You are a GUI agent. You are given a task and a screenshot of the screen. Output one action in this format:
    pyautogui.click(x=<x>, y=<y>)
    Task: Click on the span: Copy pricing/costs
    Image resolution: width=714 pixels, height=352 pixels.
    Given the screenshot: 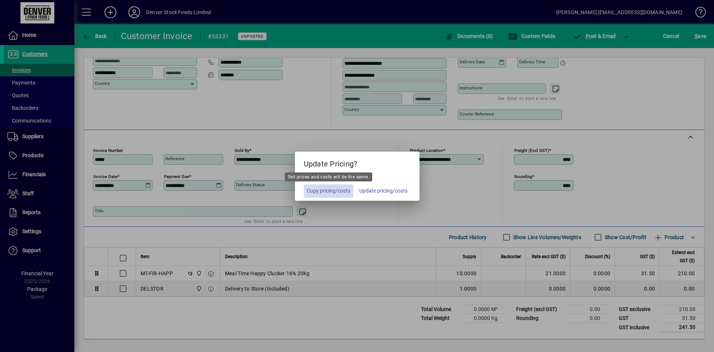 What is the action you would take?
    pyautogui.click(x=329, y=190)
    